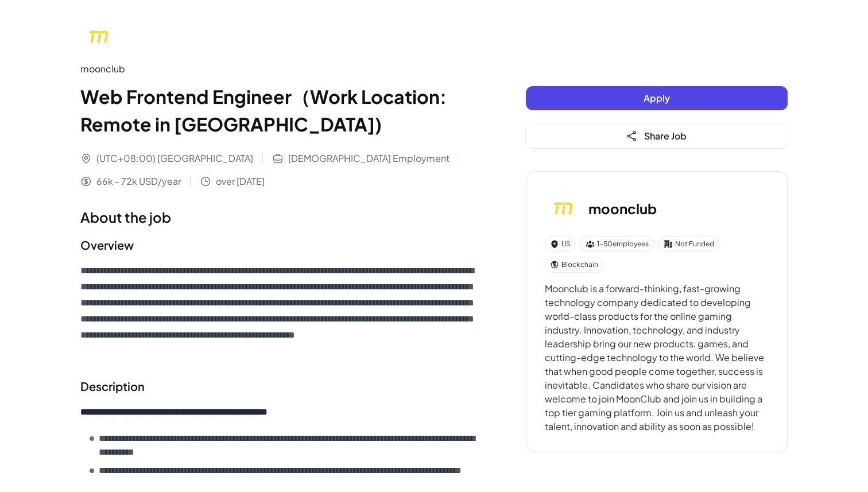 Image resolution: width=868 pixels, height=492 pixels. I want to click on h3: moonclub, so click(622, 208).